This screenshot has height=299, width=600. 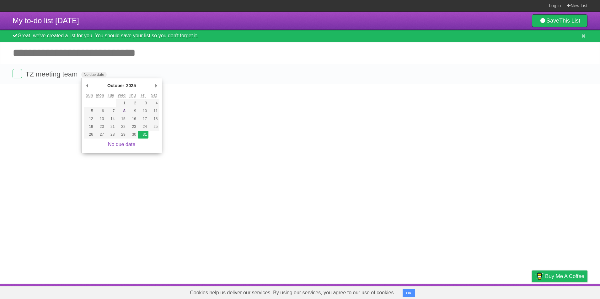 I want to click on a: Privacy, so click(x=532, y=292).